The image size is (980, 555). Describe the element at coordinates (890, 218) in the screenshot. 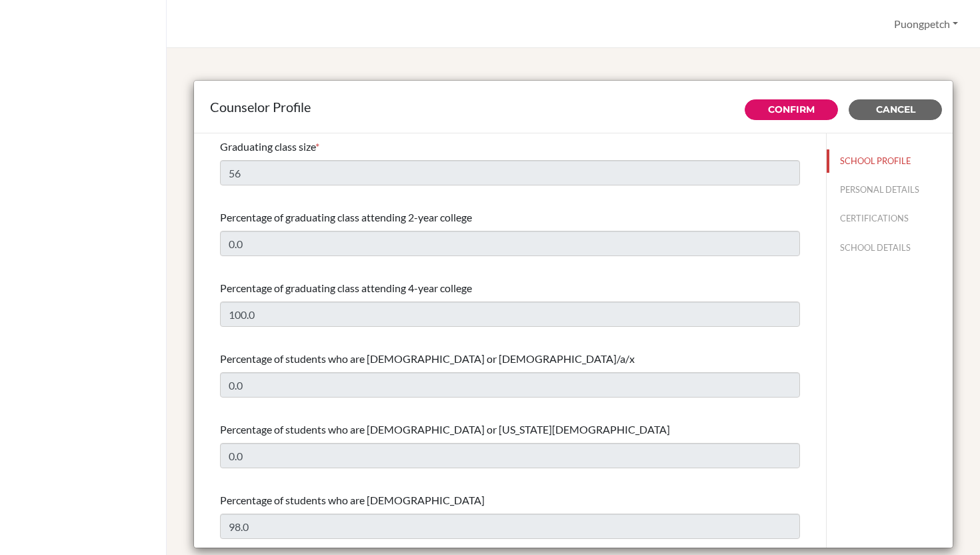

I see `button: CERTIFICATIONS` at that location.